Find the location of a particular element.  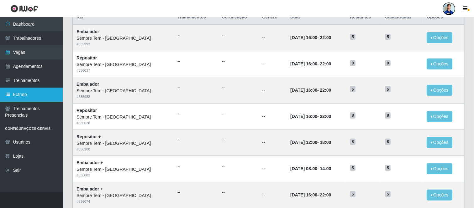

th: Cadastradas is located at coordinates (402, 17).